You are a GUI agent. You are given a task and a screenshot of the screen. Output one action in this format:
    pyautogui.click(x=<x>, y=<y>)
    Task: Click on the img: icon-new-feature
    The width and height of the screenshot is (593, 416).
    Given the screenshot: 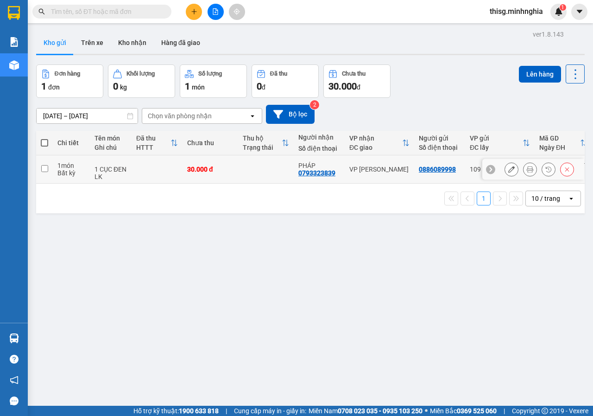 What is the action you would take?
    pyautogui.click(x=559, y=12)
    